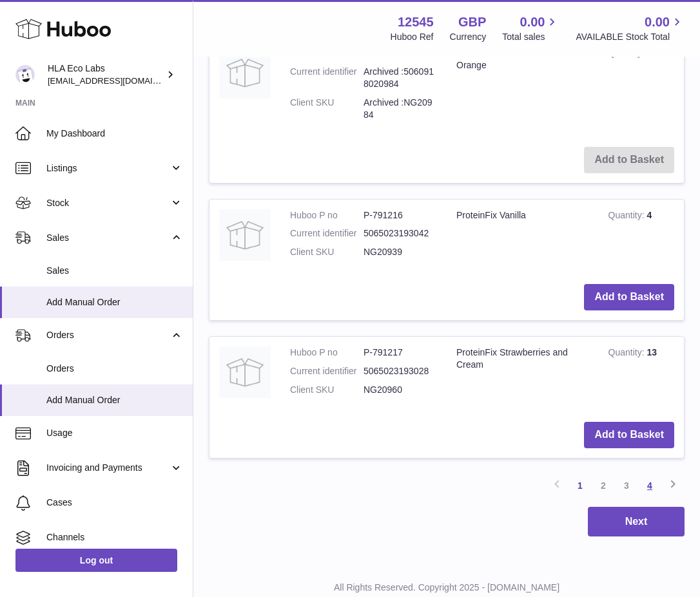  What do you see at coordinates (400, 78) in the screenshot?
I see `dd: Archived :5060918020984` at bounding box center [400, 78].